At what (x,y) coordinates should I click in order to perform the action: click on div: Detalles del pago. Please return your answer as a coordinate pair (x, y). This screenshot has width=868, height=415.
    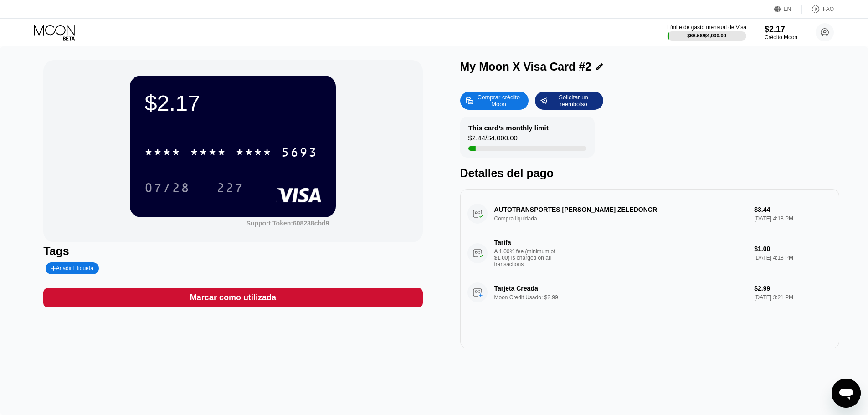
    Looking at the image, I should click on (650, 173).